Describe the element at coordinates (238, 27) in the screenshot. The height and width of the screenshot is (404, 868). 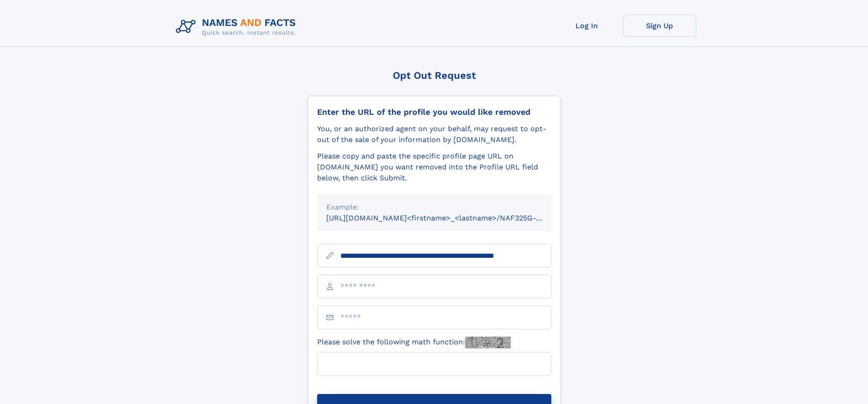
I see `img: Logo Names and Facts` at that location.